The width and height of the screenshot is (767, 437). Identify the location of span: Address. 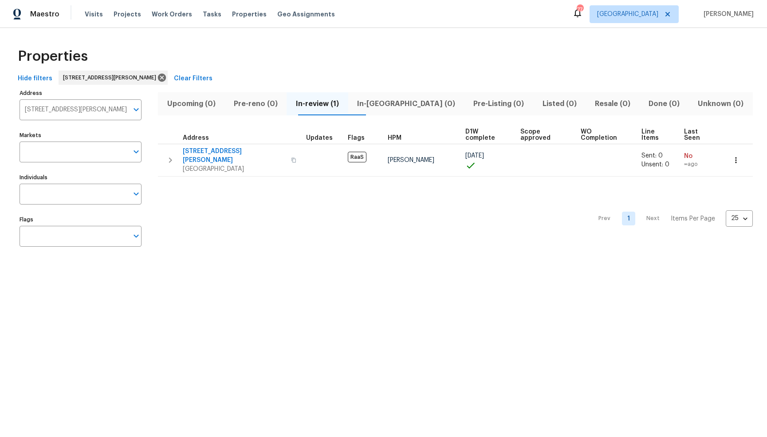
(196, 138).